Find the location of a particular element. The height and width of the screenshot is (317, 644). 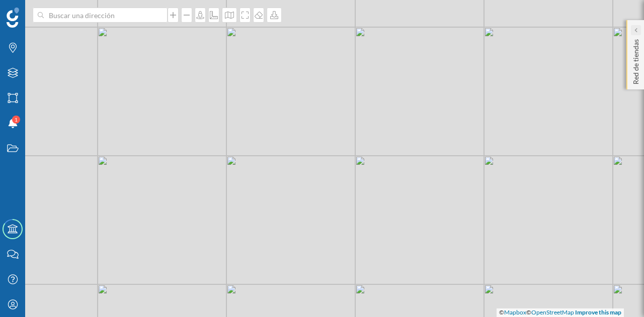

img: Geoblink Logo is located at coordinates (12, 18).